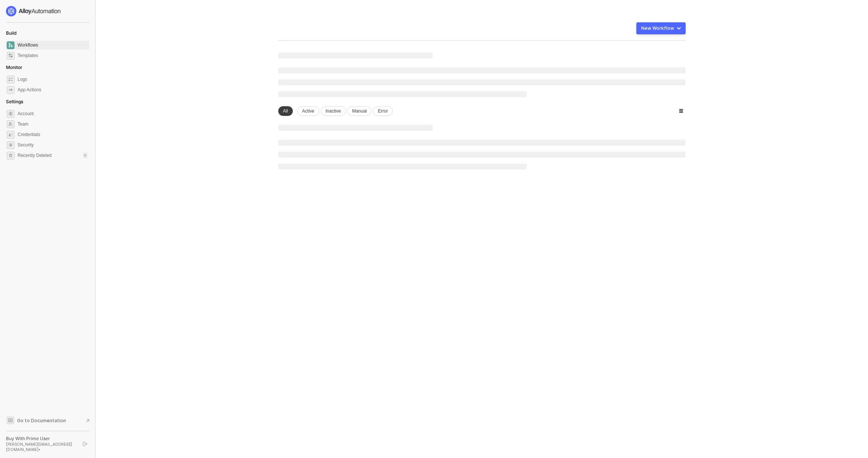 This screenshot has height=458, width=868. Describe the element at coordinates (10, 45) in the screenshot. I see `span: dashboard` at that location.